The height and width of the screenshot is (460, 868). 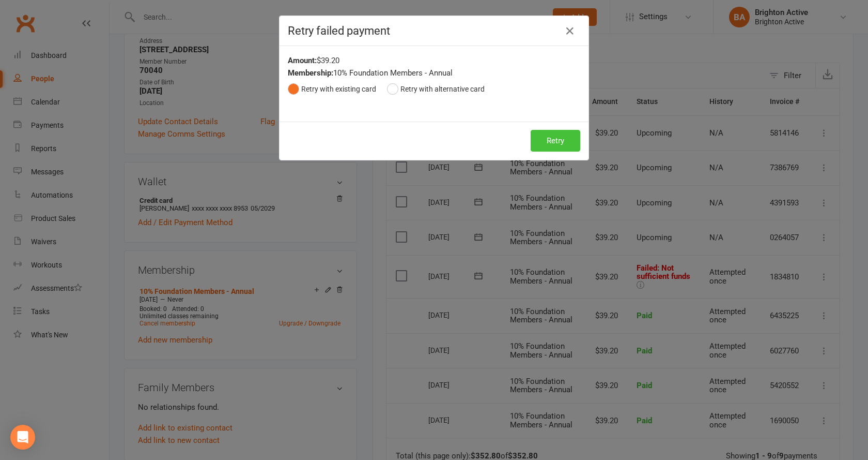 I want to click on div: Open Intercom Messenger, so click(x=23, y=437).